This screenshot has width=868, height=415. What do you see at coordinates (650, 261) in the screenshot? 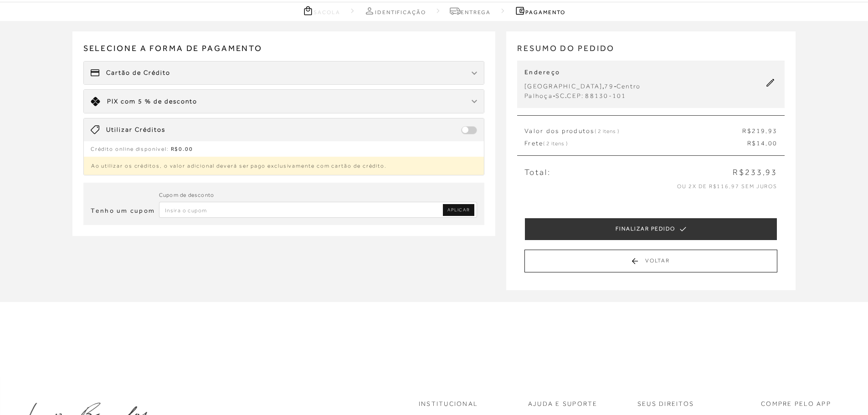
I see `button: Voltar` at bounding box center [650, 261].